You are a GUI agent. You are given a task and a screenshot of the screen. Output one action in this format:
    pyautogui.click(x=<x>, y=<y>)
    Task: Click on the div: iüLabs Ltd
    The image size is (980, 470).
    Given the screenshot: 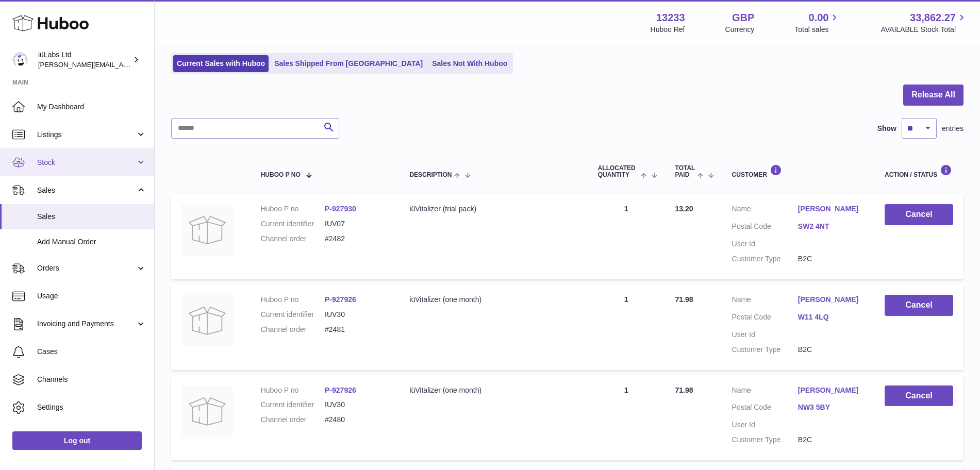 What is the action you would take?
    pyautogui.click(x=85, y=60)
    